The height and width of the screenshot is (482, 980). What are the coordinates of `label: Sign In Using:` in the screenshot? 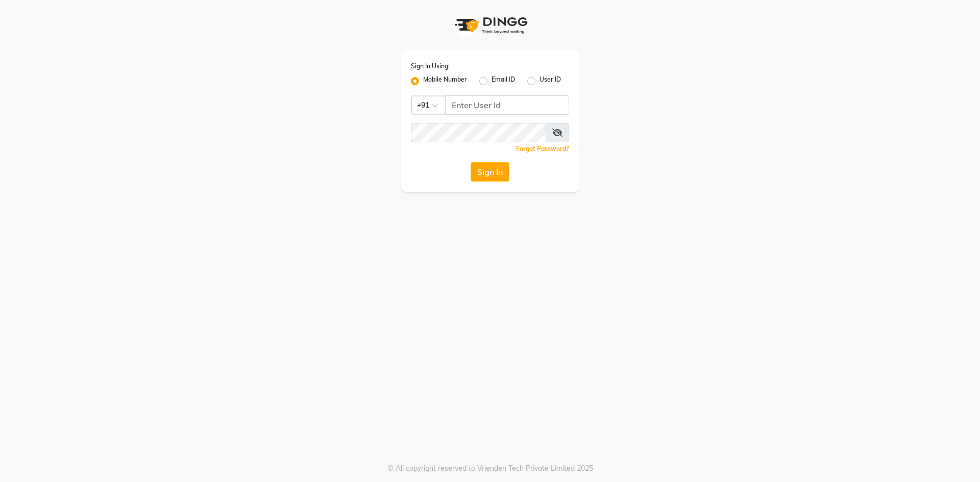 It's located at (430, 66).